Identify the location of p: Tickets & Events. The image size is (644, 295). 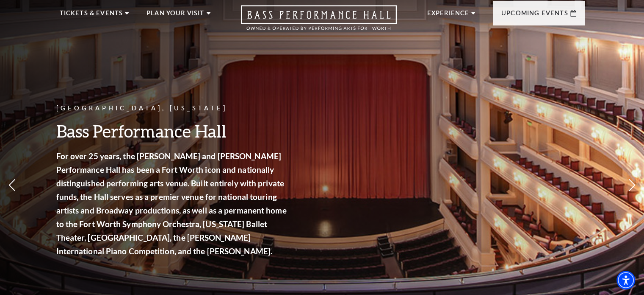
(91, 16).